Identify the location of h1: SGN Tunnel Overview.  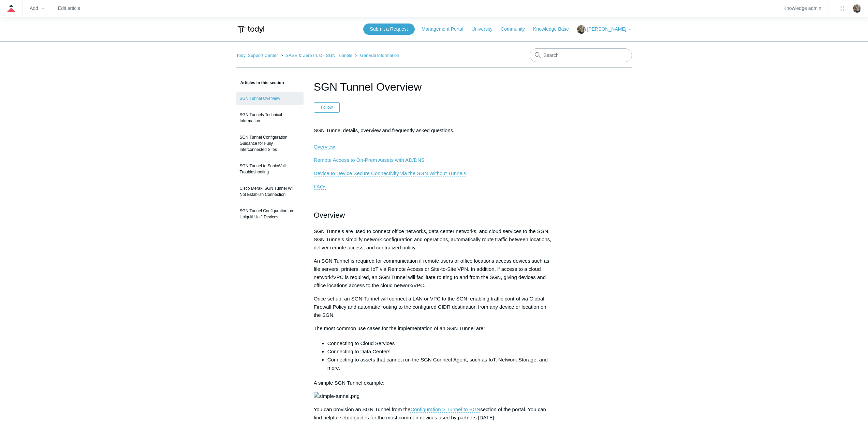
(434, 87).